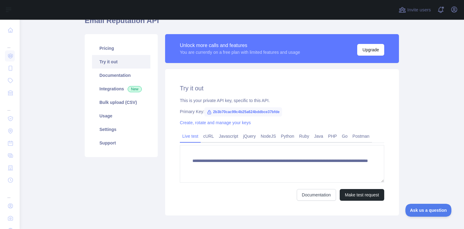  What do you see at coordinates (345, 136) in the screenshot?
I see `a: Go` at bounding box center [345, 136].